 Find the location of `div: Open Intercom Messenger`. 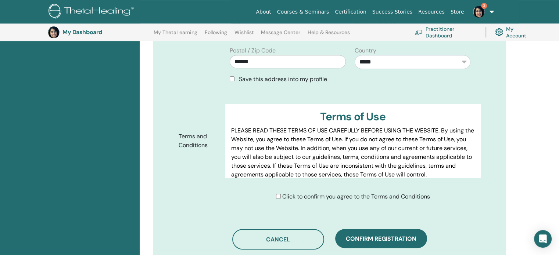

div: Open Intercom Messenger is located at coordinates (542, 239).